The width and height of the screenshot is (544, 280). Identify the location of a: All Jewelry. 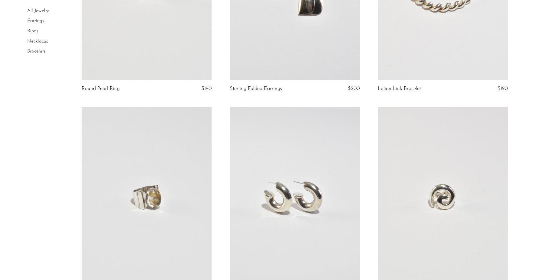
(38, 11).